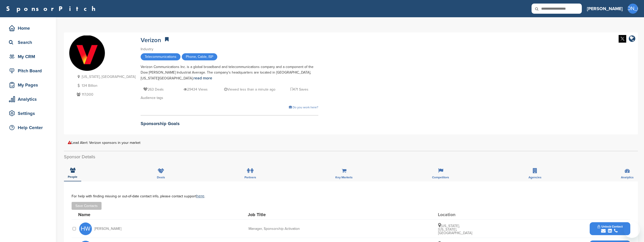 This screenshot has height=242, width=644. What do you see at coordinates (87, 206) in the screenshot?
I see `button: Save Contacts` at bounding box center [87, 206].